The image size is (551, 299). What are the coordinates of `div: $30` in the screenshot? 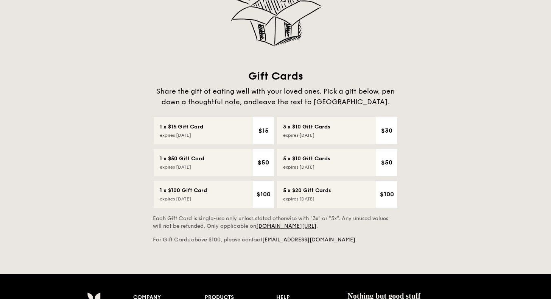 It's located at (387, 131).